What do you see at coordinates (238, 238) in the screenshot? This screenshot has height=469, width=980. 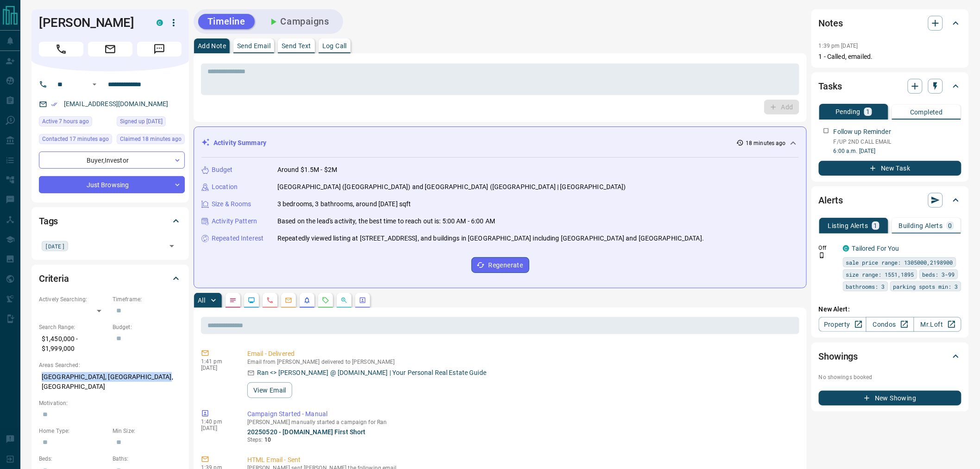 I see `p: Repeated Interest` at bounding box center [238, 238].